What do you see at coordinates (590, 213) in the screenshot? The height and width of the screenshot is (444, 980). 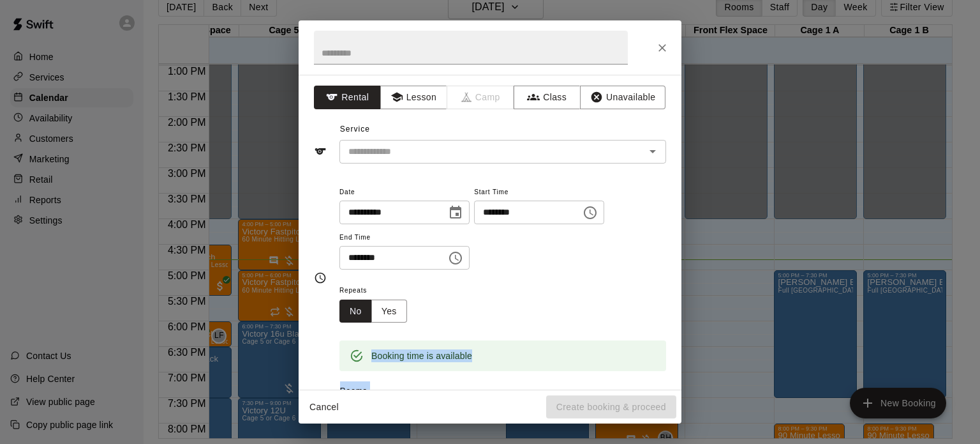 I see `button: Choose time, selected time is 10:45 PM` at bounding box center [590, 213].